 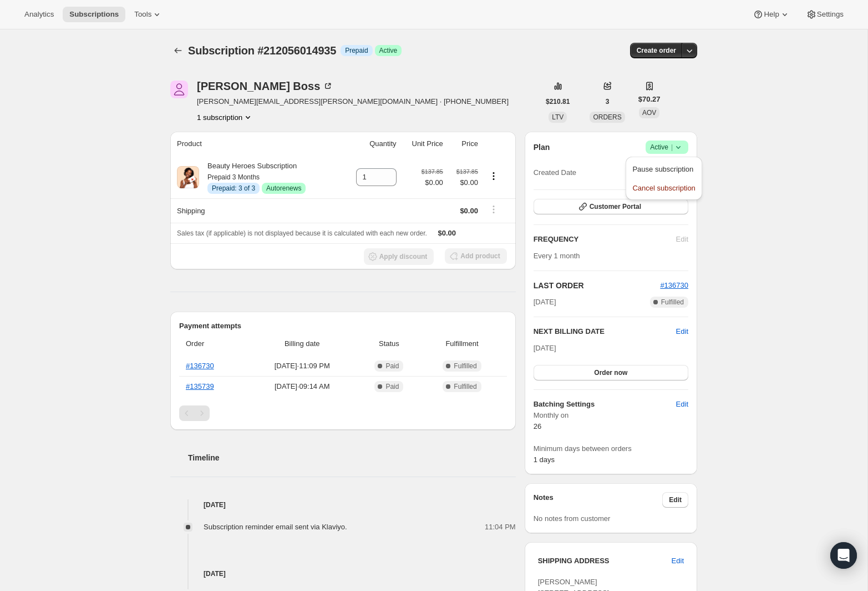 I want to click on span: #136730, so click(x=674, y=285).